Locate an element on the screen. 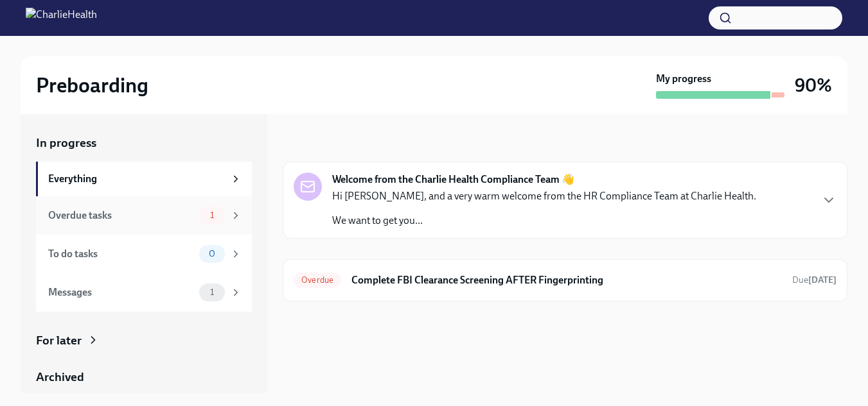  div: To do tasks is located at coordinates (121, 254).